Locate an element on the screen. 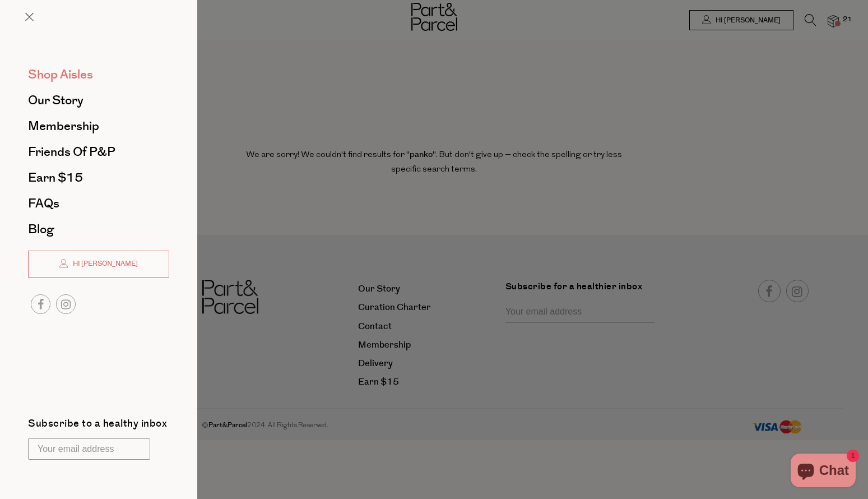 The image size is (868, 499). span: Blog is located at coordinates (41, 229).